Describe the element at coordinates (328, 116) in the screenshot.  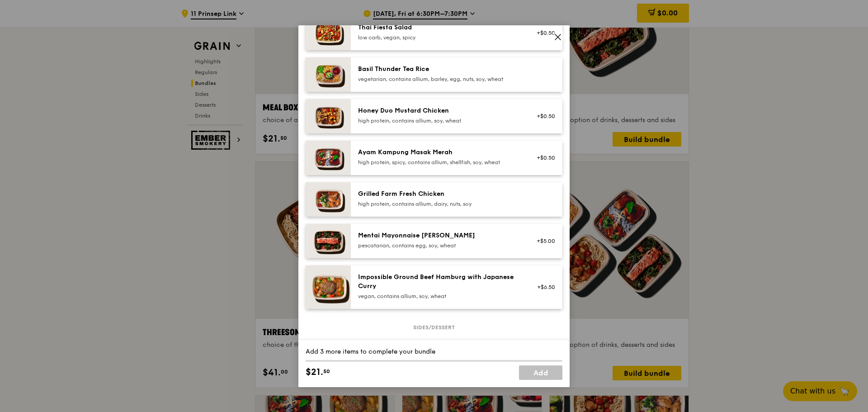
I see `img: daily_normal_Honey_Duo_Mustard_Chicken__Horizontal_.jpg` at that location.